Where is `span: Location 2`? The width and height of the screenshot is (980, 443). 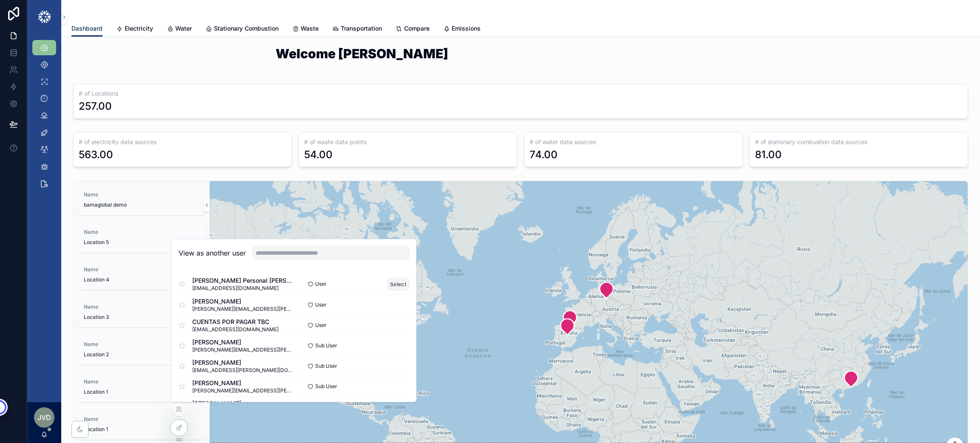
span: Location 2 is located at coordinates (142, 355).